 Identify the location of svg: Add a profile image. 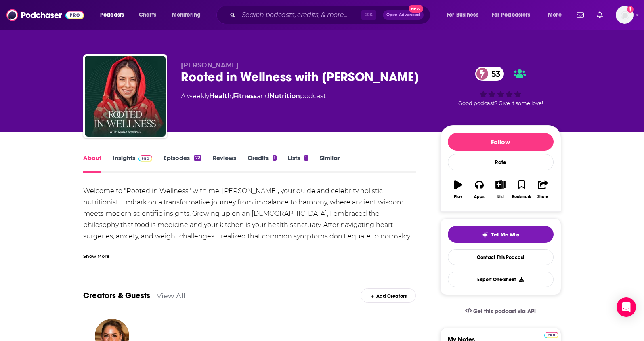
(630, 9).